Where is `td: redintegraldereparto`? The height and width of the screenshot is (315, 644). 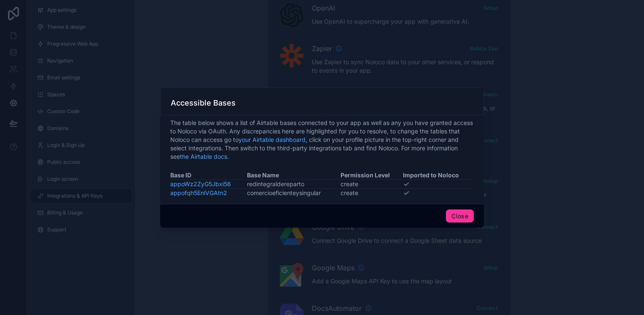 td: redintegraldereparto is located at coordinates (293, 184).